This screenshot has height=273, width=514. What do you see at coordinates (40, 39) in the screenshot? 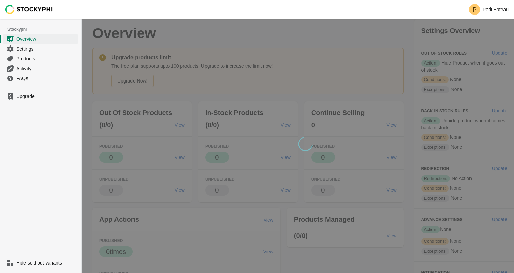
I see `a: Overview` at bounding box center [40, 39].